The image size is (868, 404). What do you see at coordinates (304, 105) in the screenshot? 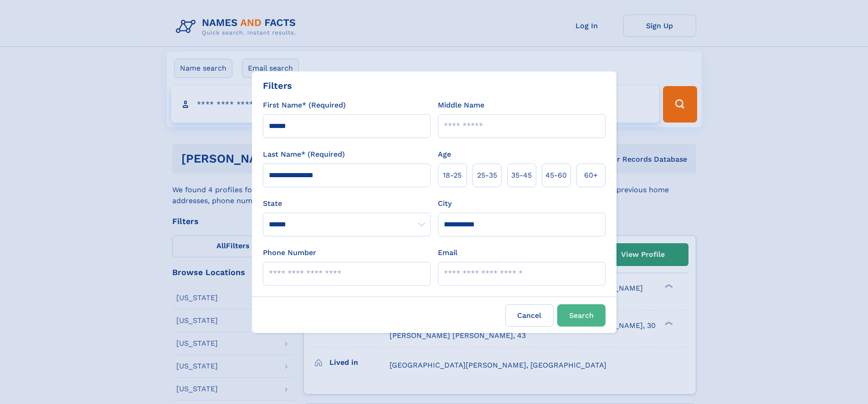
I see `label: First Name* (Required)` at bounding box center [304, 105].